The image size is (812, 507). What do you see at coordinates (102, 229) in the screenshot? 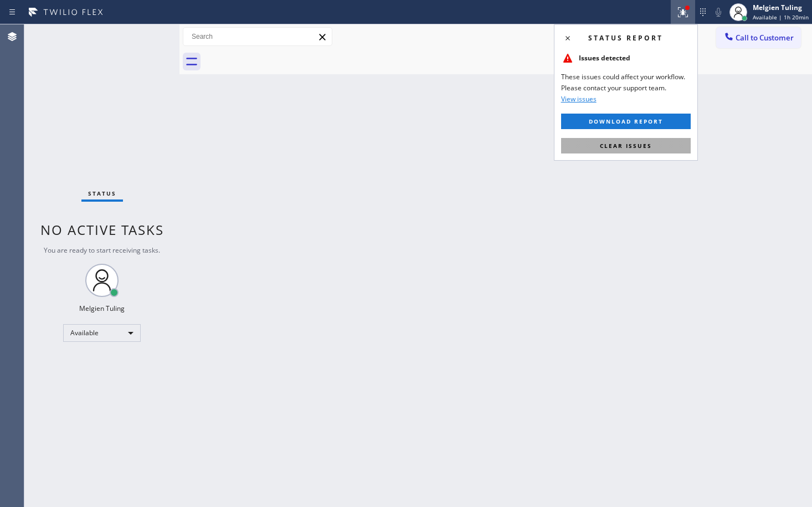
I see `span: No active tasks` at bounding box center [102, 229].